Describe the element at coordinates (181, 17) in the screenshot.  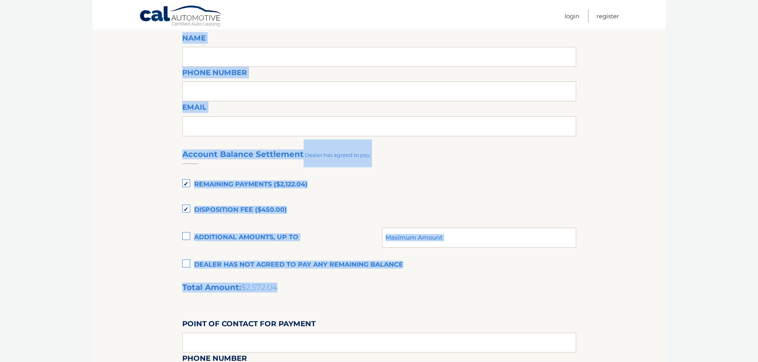
I see `a: Cal Automotive` at that location.